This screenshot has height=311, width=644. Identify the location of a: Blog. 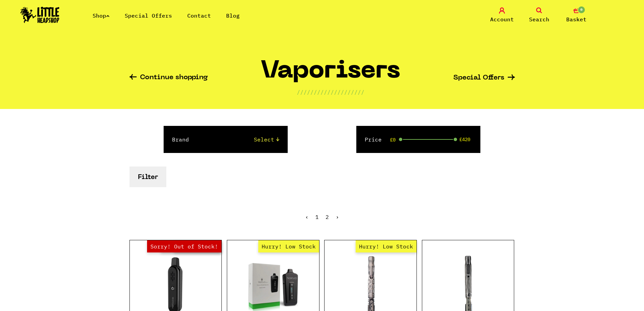
(233, 15).